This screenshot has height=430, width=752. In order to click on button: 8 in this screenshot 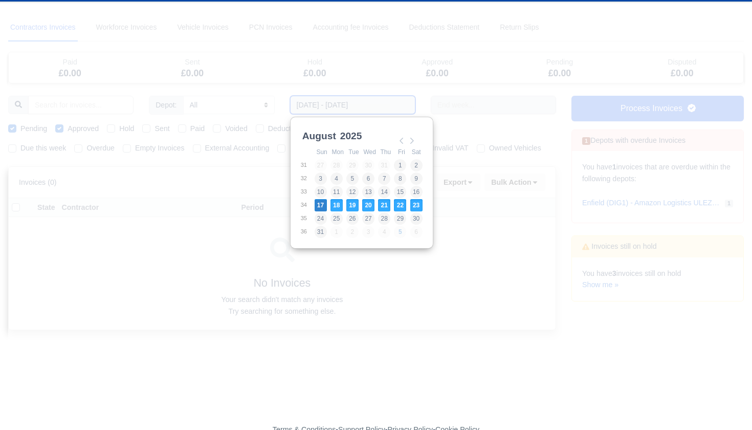, I will do `click(400, 178)`.